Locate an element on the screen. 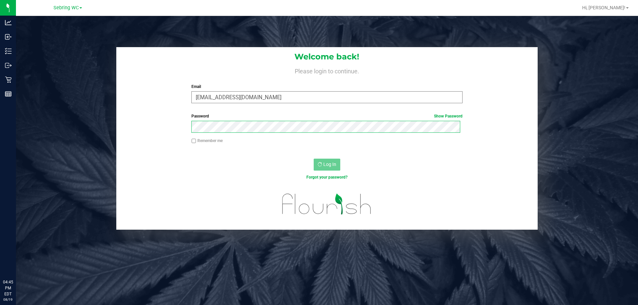  a: Forgot your password? is located at coordinates (327, 177).